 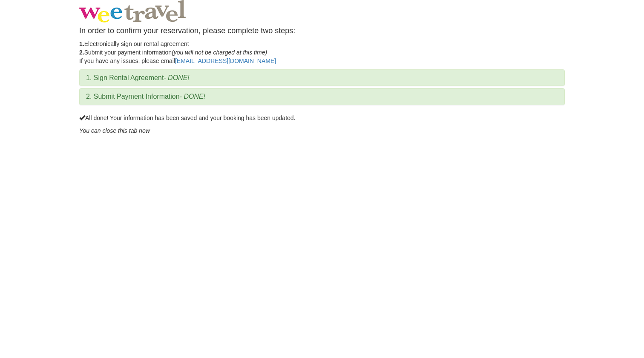 What do you see at coordinates (82, 44) in the screenshot?
I see `strong: 1.` at bounding box center [82, 44].